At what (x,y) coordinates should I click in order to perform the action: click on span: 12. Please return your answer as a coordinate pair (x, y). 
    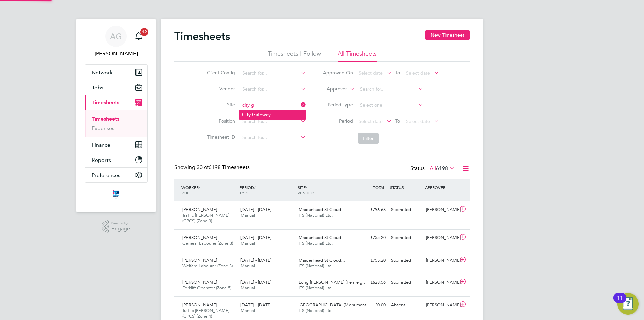
    Looking at the image, I should click on (144, 32).